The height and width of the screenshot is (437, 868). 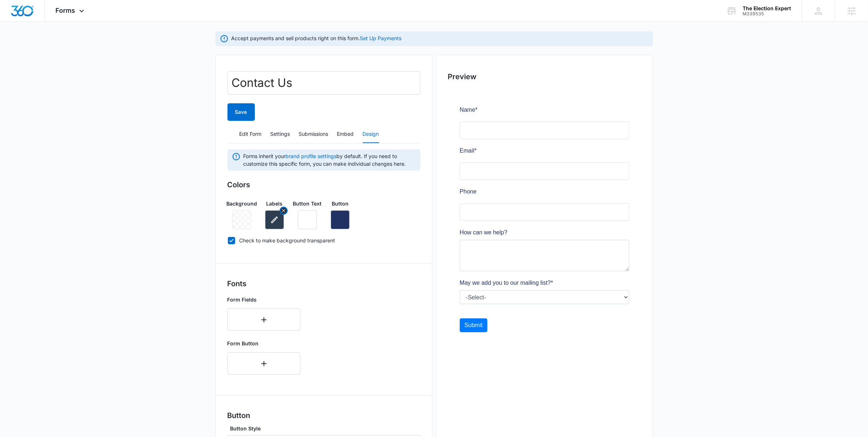 What do you see at coordinates (66, 10) in the screenshot?
I see `span: Forms` at bounding box center [66, 10].